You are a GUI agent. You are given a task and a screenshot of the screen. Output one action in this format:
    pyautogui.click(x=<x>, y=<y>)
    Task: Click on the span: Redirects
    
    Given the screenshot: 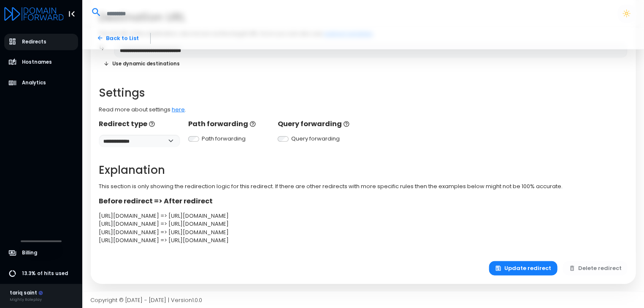 What is the action you would take?
    pyautogui.click(x=34, y=42)
    